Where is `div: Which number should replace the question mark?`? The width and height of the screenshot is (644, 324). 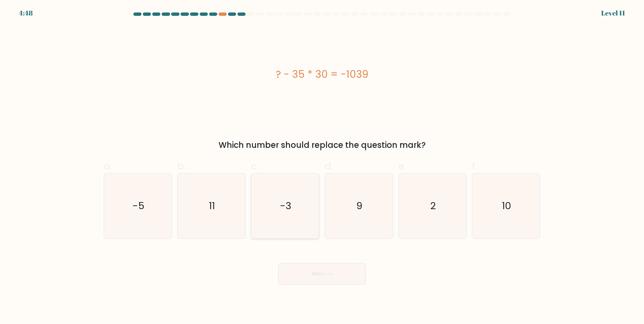 div: Which number should replace the question mark? is located at coordinates (322, 145).